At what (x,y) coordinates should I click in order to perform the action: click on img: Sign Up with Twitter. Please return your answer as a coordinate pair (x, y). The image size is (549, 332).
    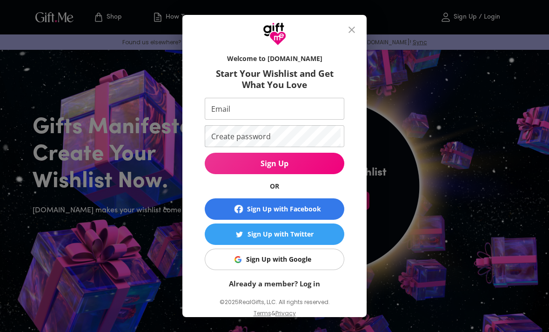
    Looking at the image, I should click on (239, 234).